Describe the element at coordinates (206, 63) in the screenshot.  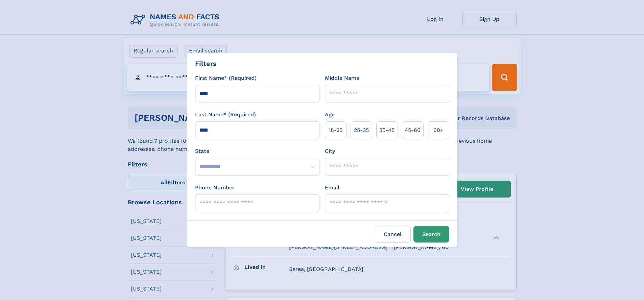
I see `div: Filters` at that location.